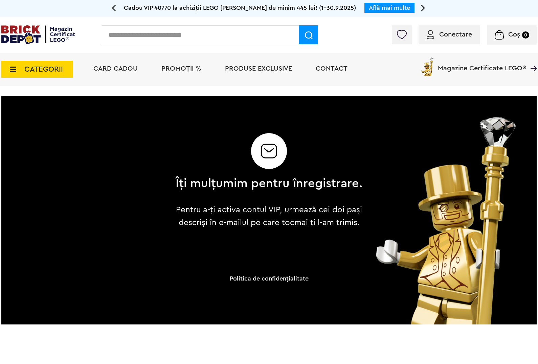 Image resolution: width=538 pixels, height=364 pixels. Describe the element at coordinates (258, 69) in the screenshot. I see `a: Produse exclusive` at that location.